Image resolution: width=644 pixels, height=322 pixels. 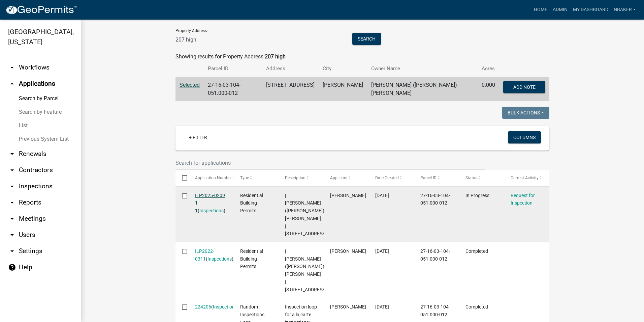 What do you see at coordinates (525, 87) in the screenshot?
I see `button: Add Note` at bounding box center [525, 87].